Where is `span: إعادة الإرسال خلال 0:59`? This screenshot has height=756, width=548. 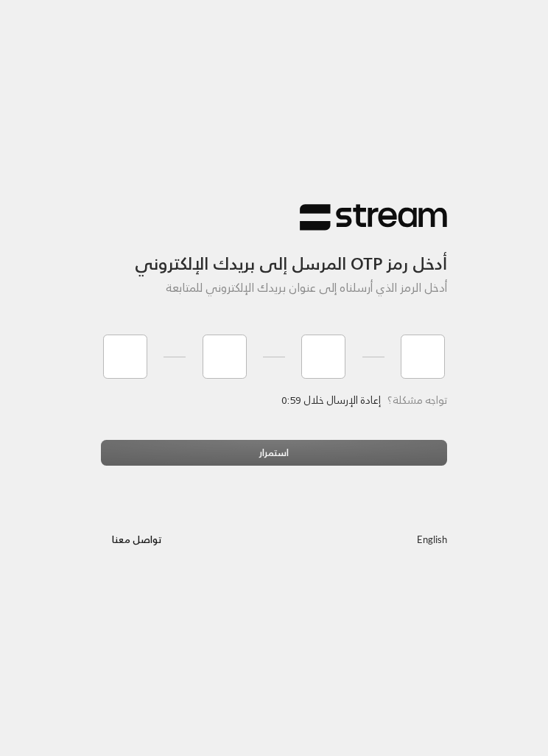 span: إعادة الإرسال خلال 0:59 is located at coordinates (331, 400).